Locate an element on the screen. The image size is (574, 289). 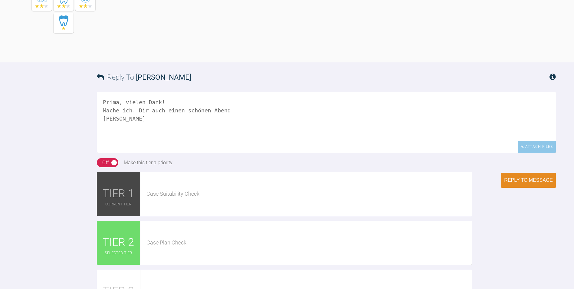
span: TIER 1 is located at coordinates (118, 194).